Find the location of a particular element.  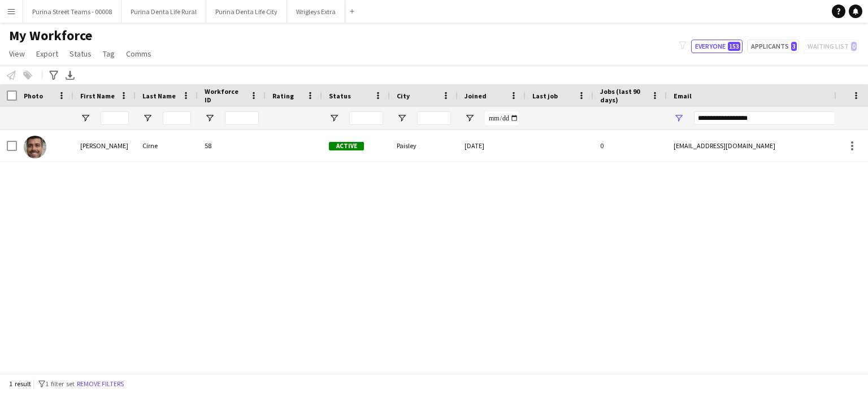

div: Cirne is located at coordinates (167, 145).